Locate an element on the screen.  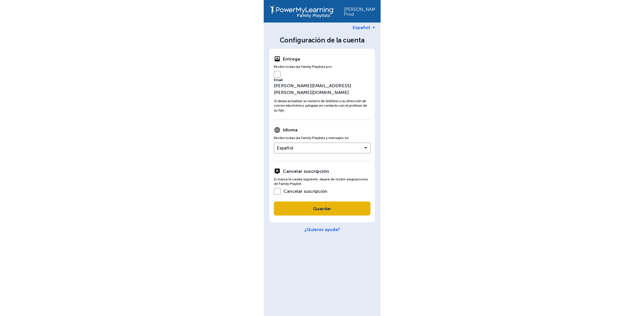
button: Español is located at coordinates (322, 148).